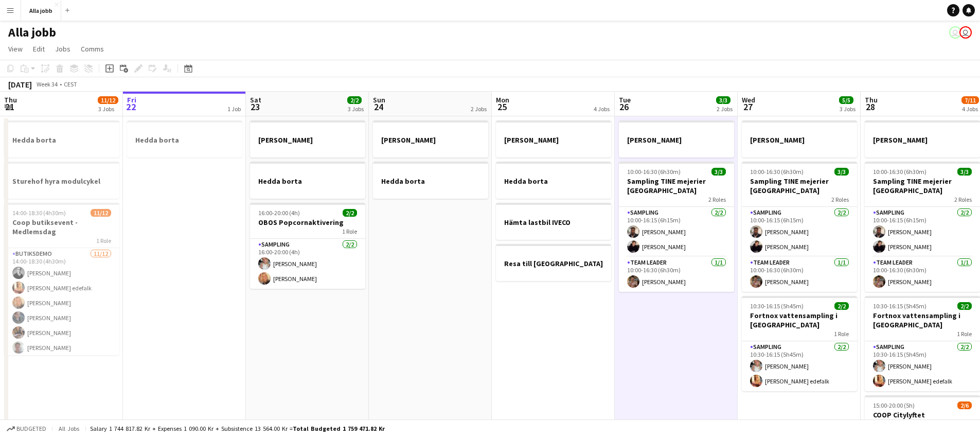  Describe the element at coordinates (15, 49) in the screenshot. I see `span: View` at that location.